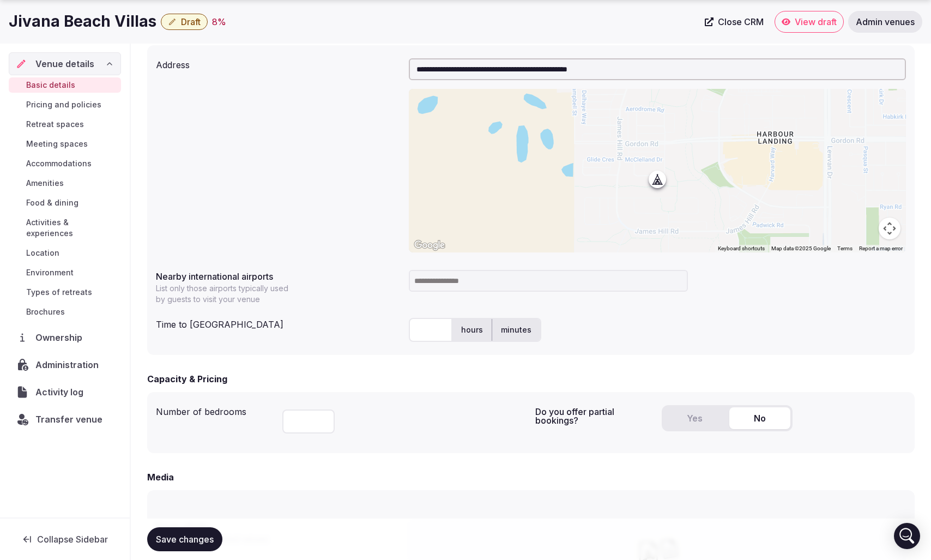 The image size is (931, 560). I want to click on label: minutes, so click(517, 330).